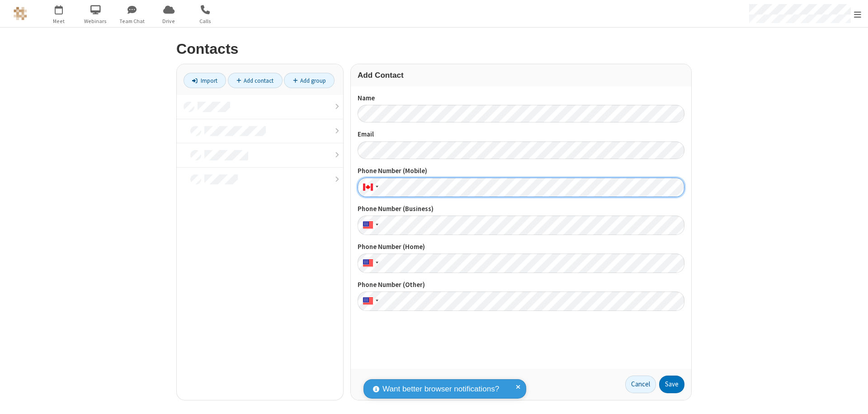 The image size is (868, 414). Describe the element at coordinates (521, 75) in the screenshot. I see `h3: Add Contact` at that location.